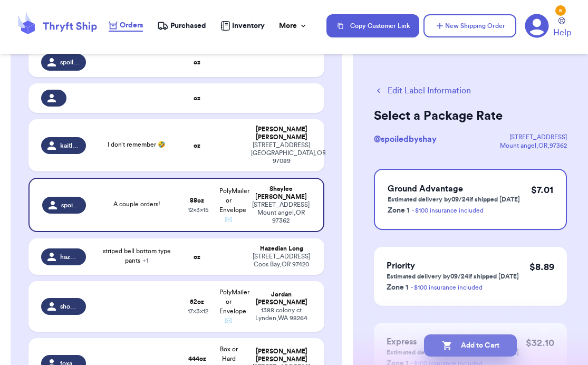 This screenshot has height=365, width=588. I want to click on button: Edit Label Information, so click(422, 90).